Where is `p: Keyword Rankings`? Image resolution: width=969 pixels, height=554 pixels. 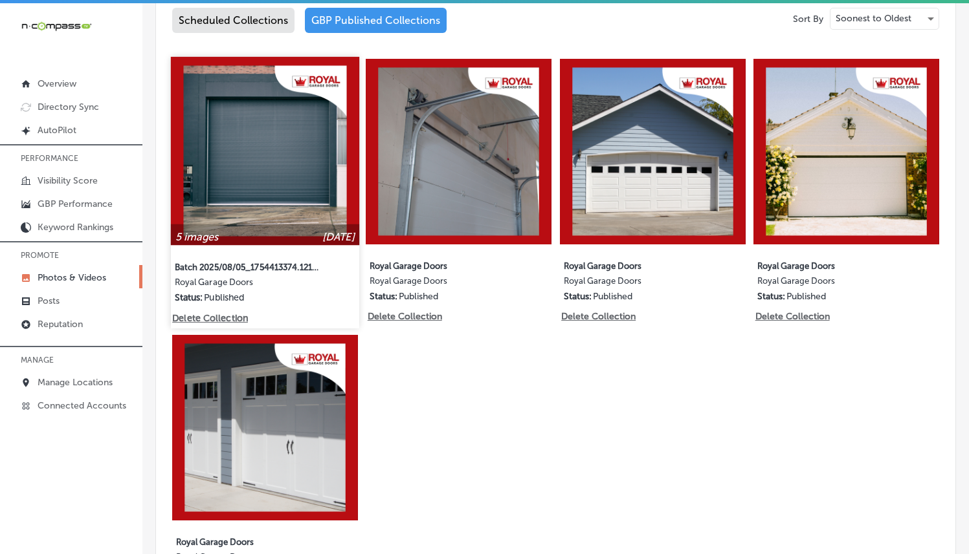 p: Keyword Rankings is located at coordinates (75, 227).